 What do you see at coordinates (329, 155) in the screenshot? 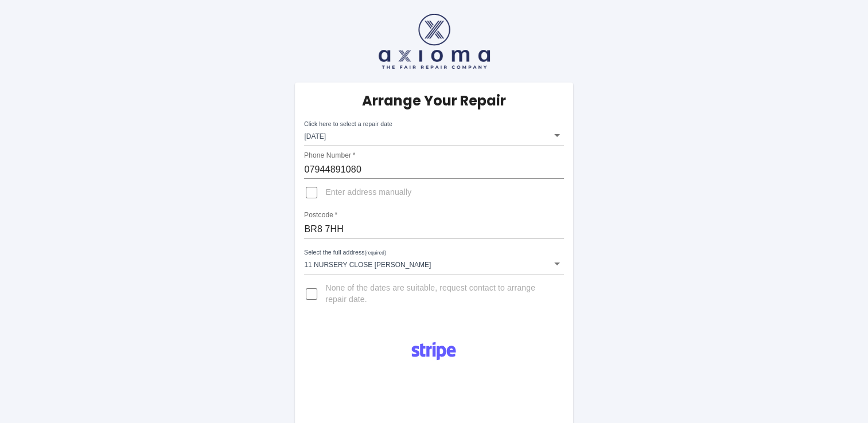
I see `label: Phone Number` at bounding box center [329, 155].